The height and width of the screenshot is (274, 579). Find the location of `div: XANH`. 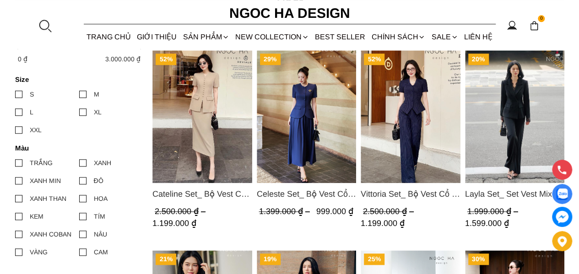

div: XANH is located at coordinates (103, 163).